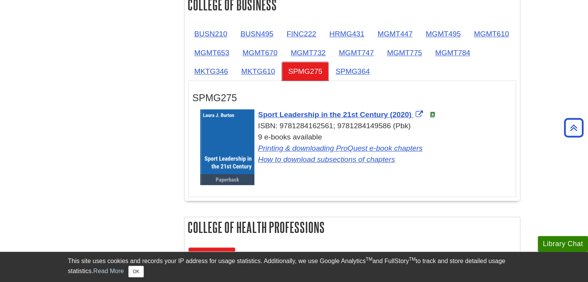 This screenshot has width=588, height=282. I want to click on a: BUSN495, so click(257, 34).